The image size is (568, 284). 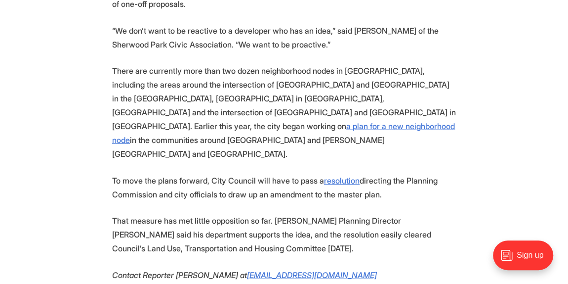 What do you see at coordinates (284, 187) in the screenshot?
I see `p: To move the plans forward, City Council will have to pass a directing the Planning Commission and...` at bounding box center [284, 187].